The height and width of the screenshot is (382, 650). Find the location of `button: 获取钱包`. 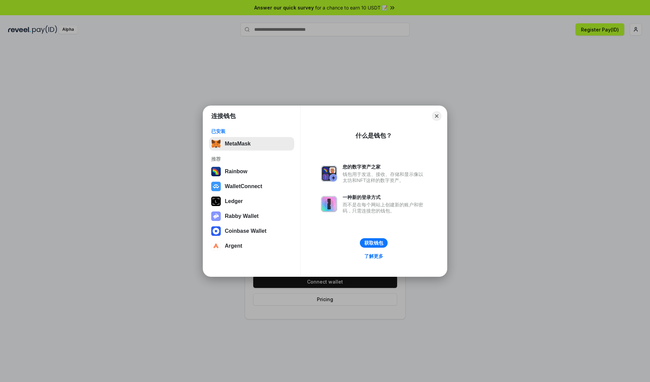

button: 获取钱包 is located at coordinates (374, 243).